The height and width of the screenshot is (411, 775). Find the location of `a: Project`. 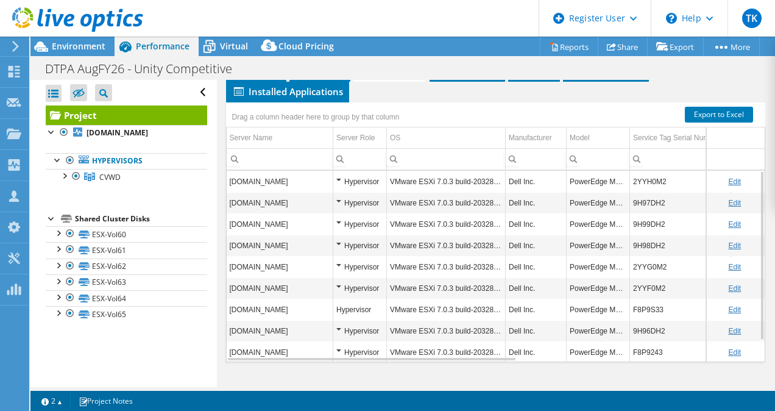

a: Project is located at coordinates (126, 115).